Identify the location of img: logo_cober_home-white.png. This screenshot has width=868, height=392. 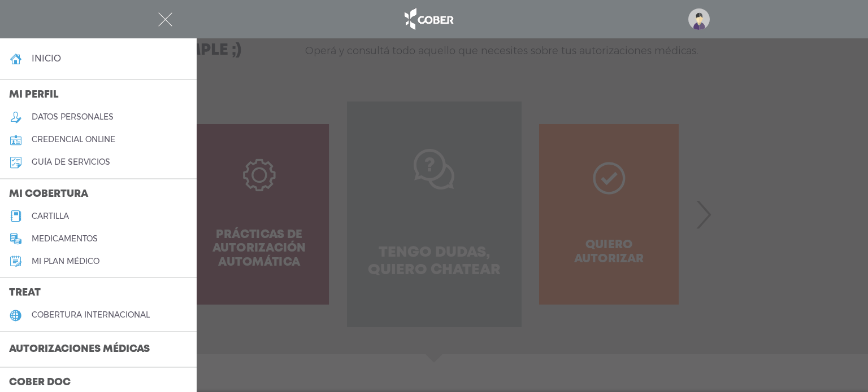
(427, 19).